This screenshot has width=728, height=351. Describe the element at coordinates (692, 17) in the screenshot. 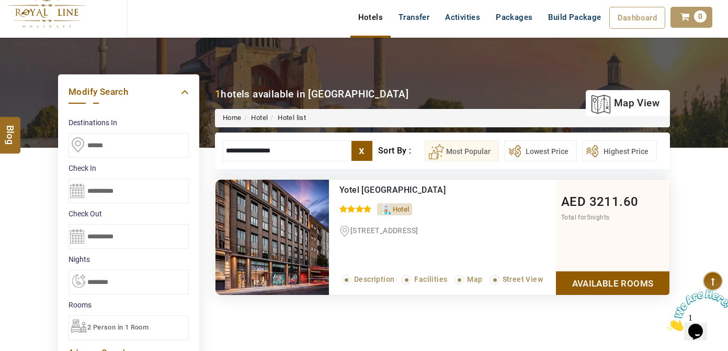

I see `a: 0` at that location.